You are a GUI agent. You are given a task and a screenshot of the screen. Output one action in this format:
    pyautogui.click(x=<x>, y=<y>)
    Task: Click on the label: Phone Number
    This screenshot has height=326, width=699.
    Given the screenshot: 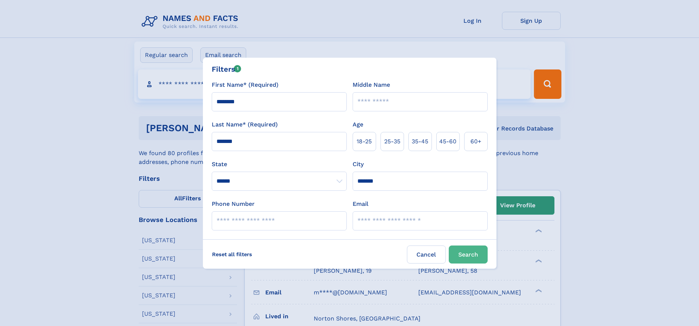 What is the action you would take?
    pyautogui.click(x=233, y=204)
    